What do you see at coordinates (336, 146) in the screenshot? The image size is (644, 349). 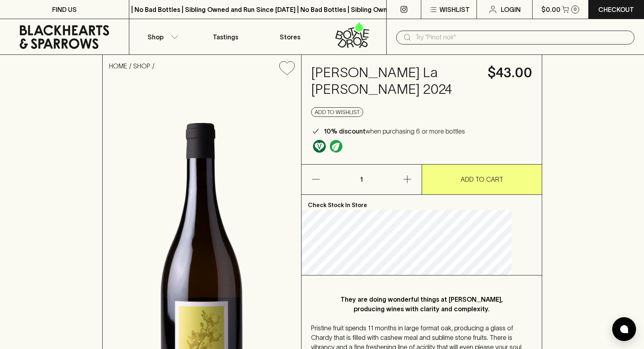 I see `img: Organic` at bounding box center [336, 146].